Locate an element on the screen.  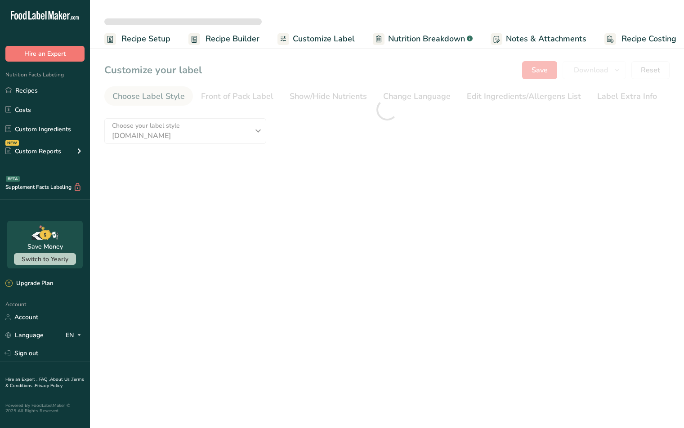
span: Recipe Setup is located at coordinates (146, 39).